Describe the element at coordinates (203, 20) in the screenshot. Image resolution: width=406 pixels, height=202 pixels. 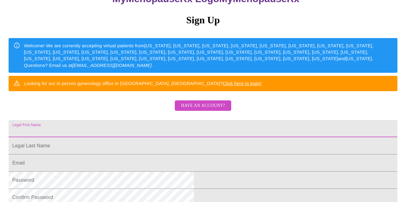
I see `h3: Sign Up` at that location.